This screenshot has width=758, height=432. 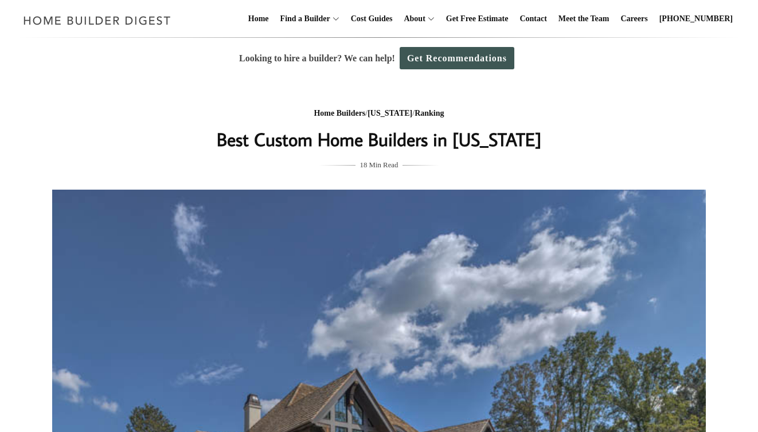 What do you see at coordinates (532, 19) in the screenshot?
I see `a: Contact` at bounding box center [532, 19].